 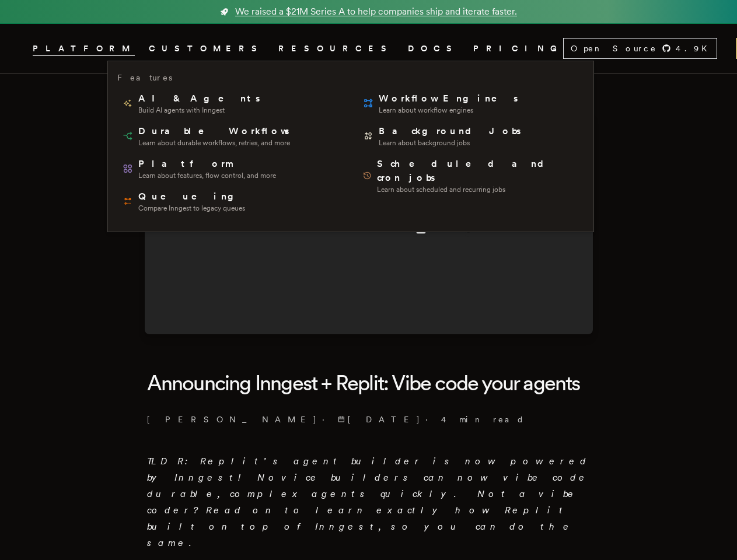 I want to click on button: RESOURCES, so click(x=336, y=48).